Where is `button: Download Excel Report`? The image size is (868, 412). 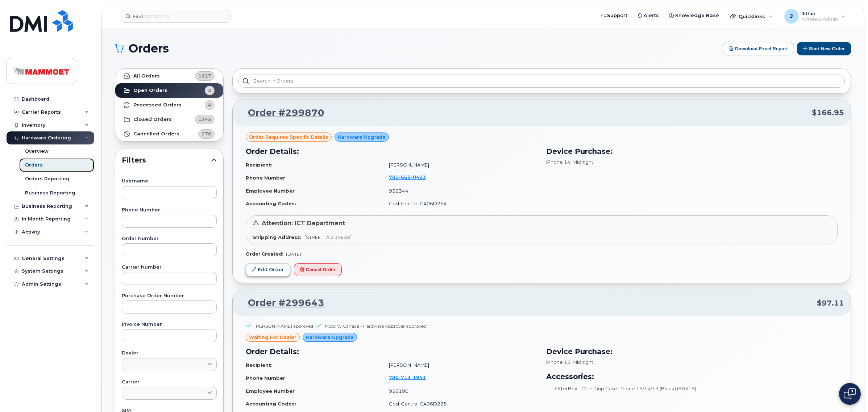 button: Download Excel Report is located at coordinates (759, 48).